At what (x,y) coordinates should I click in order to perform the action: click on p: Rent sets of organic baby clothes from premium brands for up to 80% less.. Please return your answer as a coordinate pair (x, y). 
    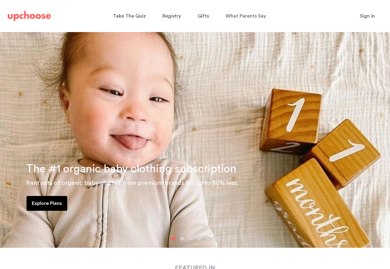
    Looking at the image, I should click on (204, 183).